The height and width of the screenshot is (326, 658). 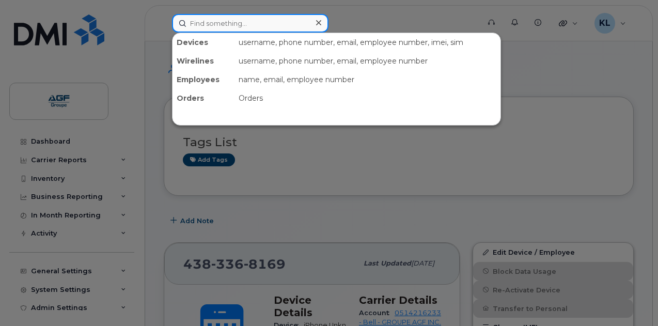 What do you see at coordinates (203, 79) in the screenshot?
I see `div: Employees` at bounding box center [203, 79].